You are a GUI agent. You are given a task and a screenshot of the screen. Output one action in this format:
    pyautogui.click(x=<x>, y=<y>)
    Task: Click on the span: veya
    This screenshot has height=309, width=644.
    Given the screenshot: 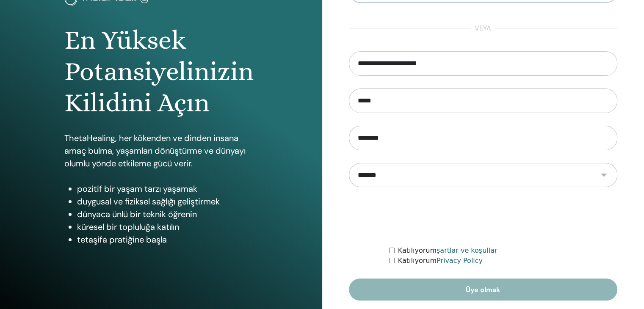 What is the action you would take?
    pyautogui.click(x=483, y=28)
    